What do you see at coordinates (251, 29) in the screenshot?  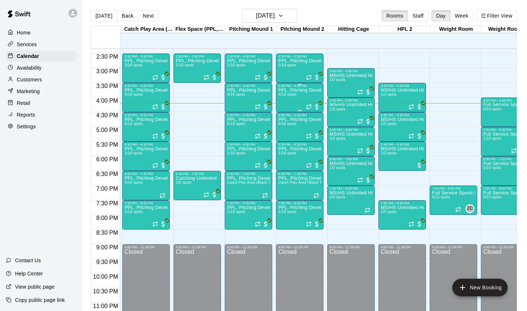 I see `div: Pitching Mound 1` at bounding box center [251, 29].